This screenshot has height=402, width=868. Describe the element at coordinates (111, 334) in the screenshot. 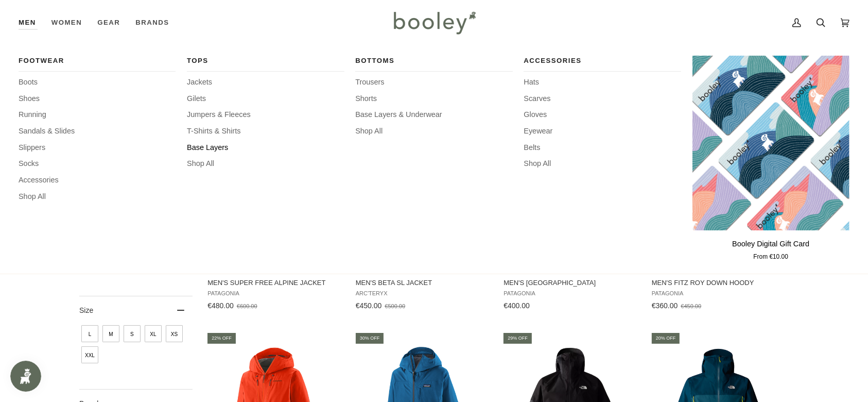

I see `span: Size: M` at that location.